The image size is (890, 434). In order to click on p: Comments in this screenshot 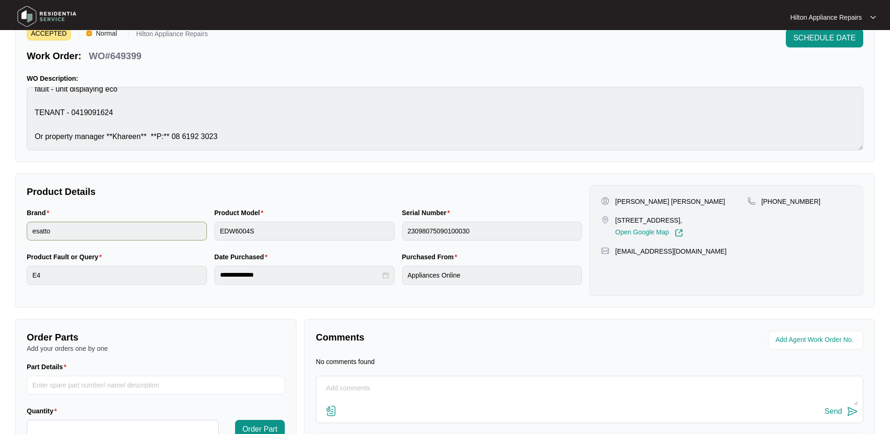, I will do `click(449, 337)`.